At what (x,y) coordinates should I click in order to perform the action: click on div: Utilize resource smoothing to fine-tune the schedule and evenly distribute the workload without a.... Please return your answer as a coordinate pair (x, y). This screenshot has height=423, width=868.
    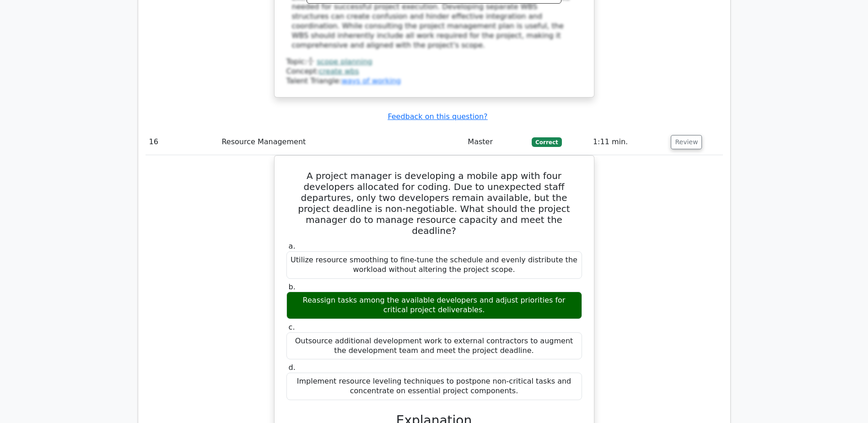
    Looking at the image, I should click on (434, 265).